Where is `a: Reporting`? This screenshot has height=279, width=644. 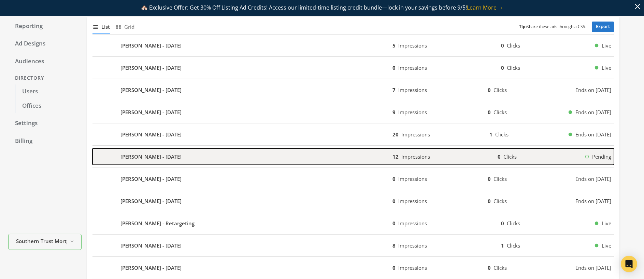 a: Reporting is located at coordinates (45, 27).